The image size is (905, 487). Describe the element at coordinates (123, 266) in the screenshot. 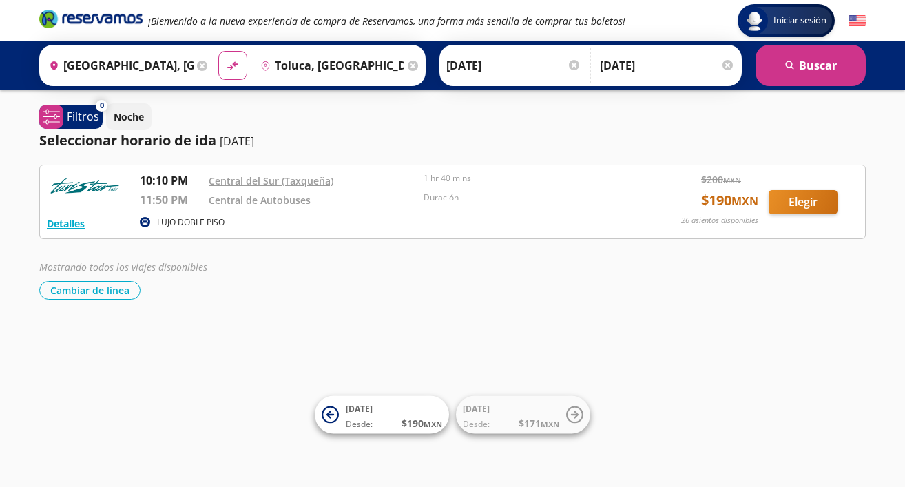

I see `em: Mostrando todos los viajes disponibles` at that location.